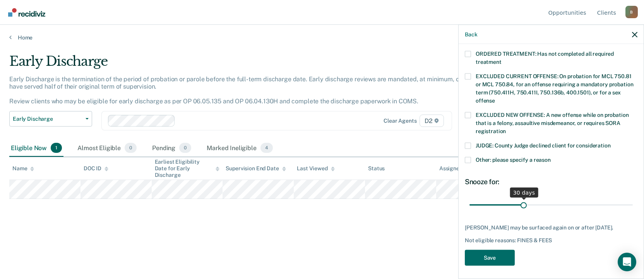 This screenshot has height=279, width=644. What do you see at coordinates (96, 168) in the screenshot?
I see `div: DOC ID` at bounding box center [96, 168].